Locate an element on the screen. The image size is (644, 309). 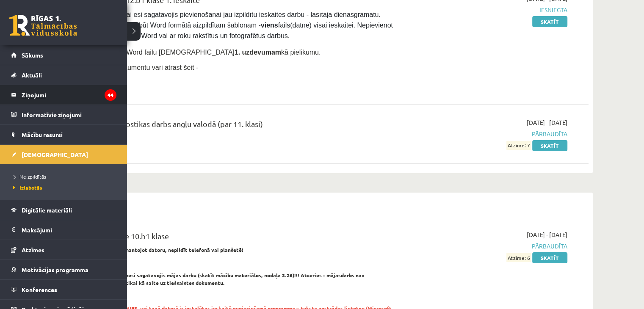
a: Aktuāli is located at coordinates (63, 75).